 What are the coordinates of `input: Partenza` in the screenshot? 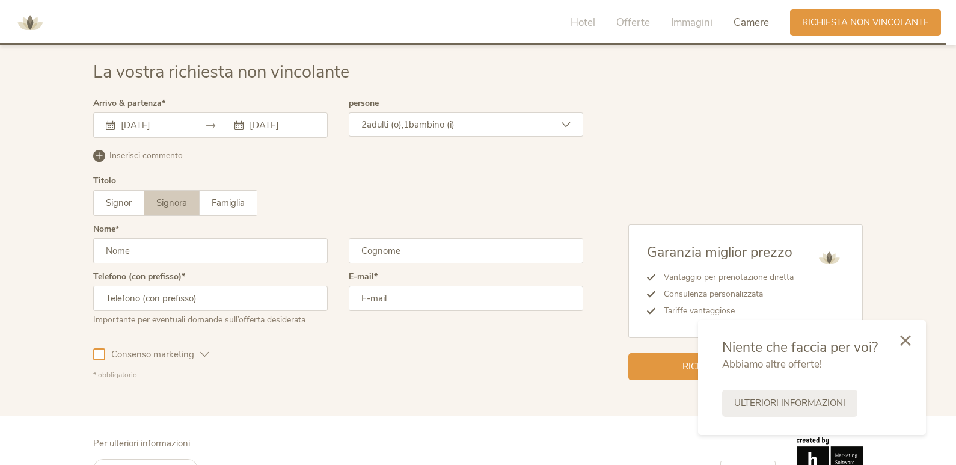 It's located at (281, 125).